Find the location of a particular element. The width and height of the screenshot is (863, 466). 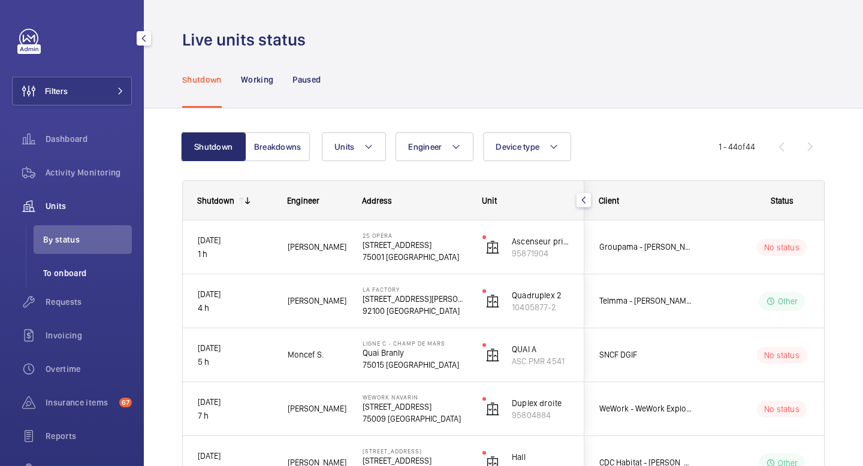

p: Quai Branly is located at coordinates (415, 353).